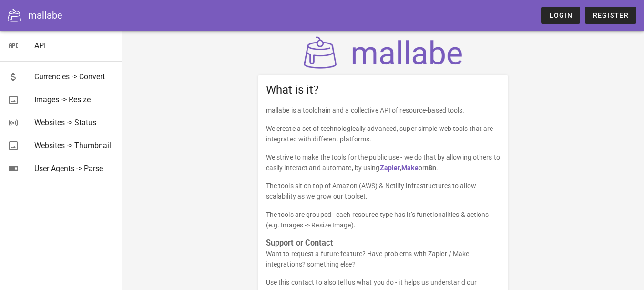 The image size is (644, 290). What do you see at coordinates (560, 15) in the screenshot?
I see `a: Login` at bounding box center [560, 15].